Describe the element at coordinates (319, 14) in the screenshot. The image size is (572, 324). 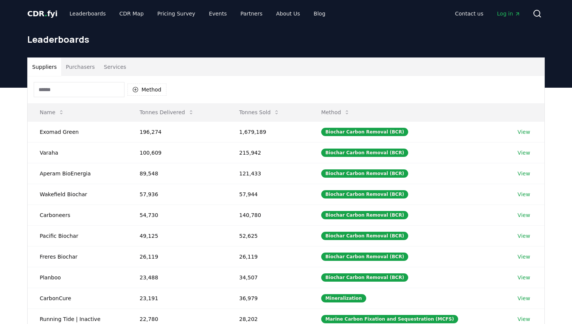
I see `a: Blog` at that location.